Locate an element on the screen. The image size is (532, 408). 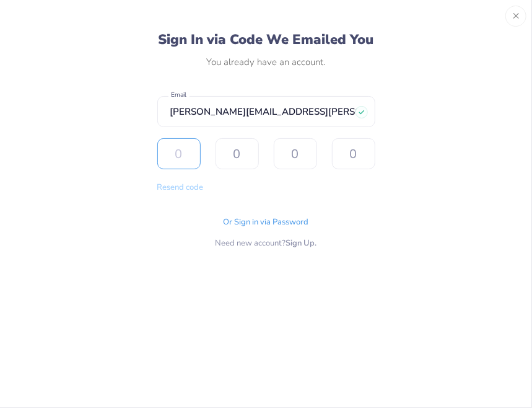
span: Or Sign in via Password is located at coordinates (266, 223).